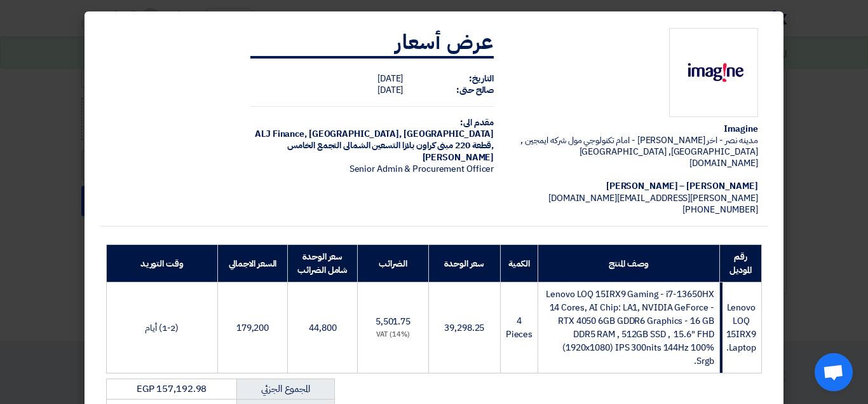  I want to click on strong: صالح حتى:, so click(475, 90).